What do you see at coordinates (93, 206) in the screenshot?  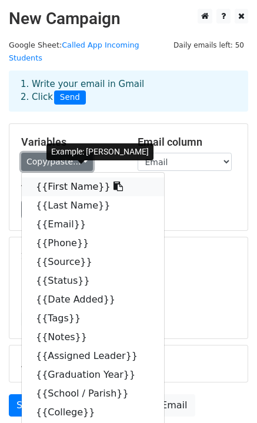 I see `a: {{Last Name}}` at bounding box center [93, 206].